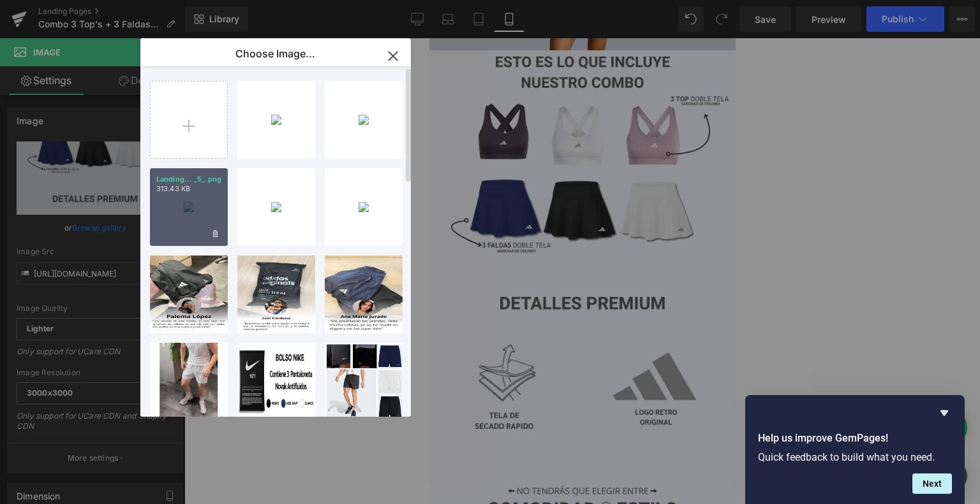 This screenshot has width=980, height=504. I want to click on img: be5aa28f-20d1-44d7-8338-89922a90b9af, so click(363, 120).